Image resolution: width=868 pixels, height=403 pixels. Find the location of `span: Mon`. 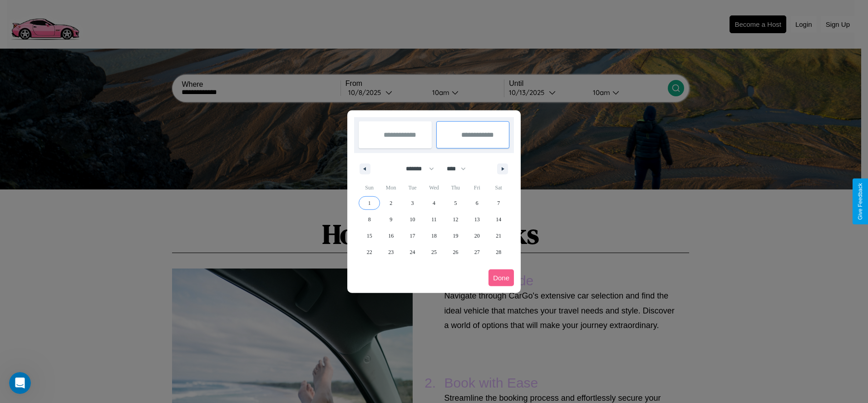

span: Mon is located at coordinates (390, 188).